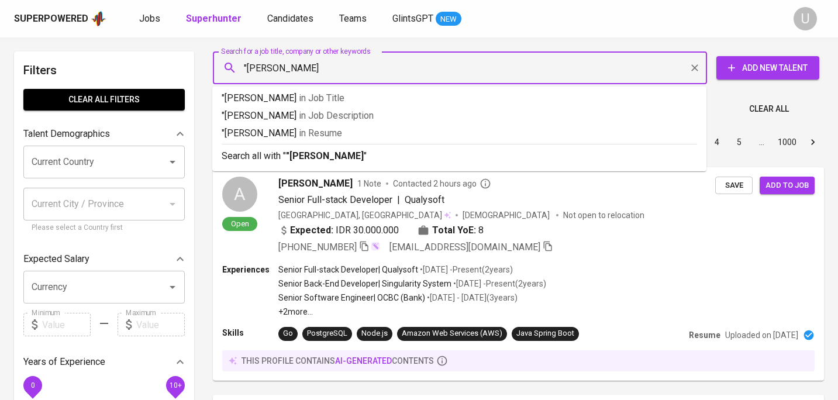 Image resolution: width=838 pixels, height=400 pixels. What do you see at coordinates (322, 98) in the screenshot?
I see `span: in Job Title` at bounding box center [322, 98].